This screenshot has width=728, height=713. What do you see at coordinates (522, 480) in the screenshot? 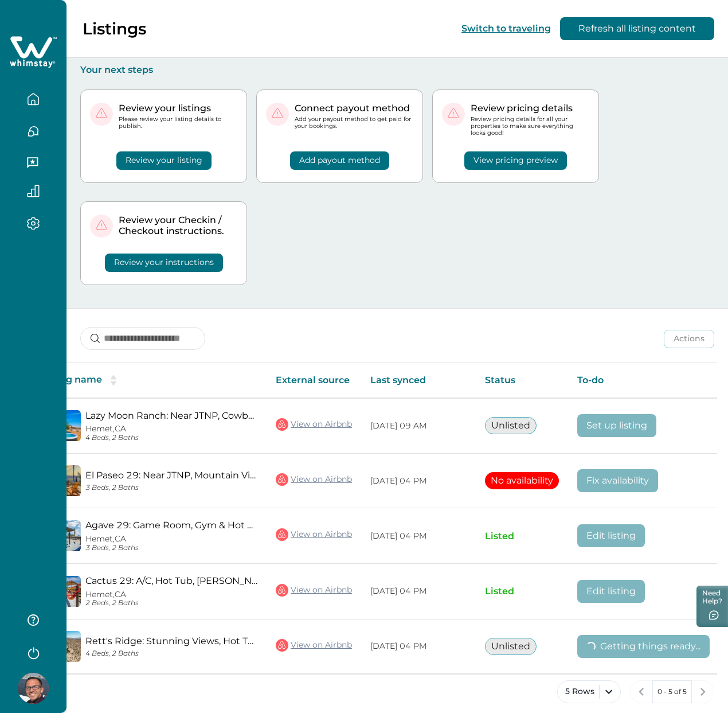
I see `button: No availability` at bounding box center [522, 480].